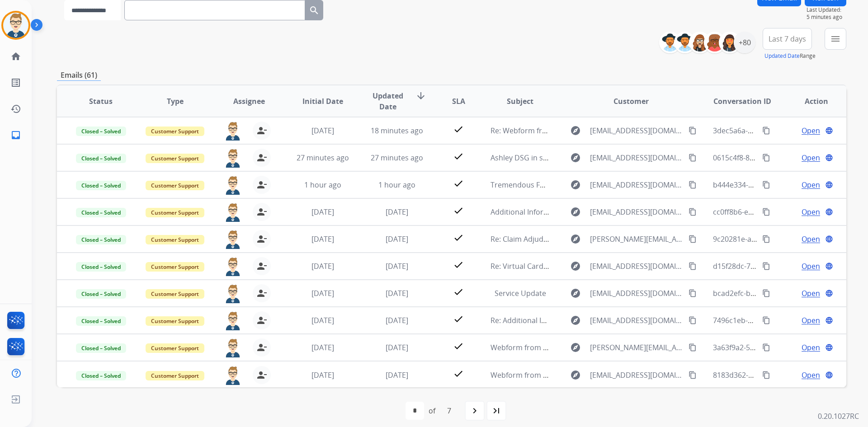 This screenshot has width=868, height=427. I want to click on span: b444e334-e872-4a2b-a92e-1dbde09ebabd, so click(784, 185).